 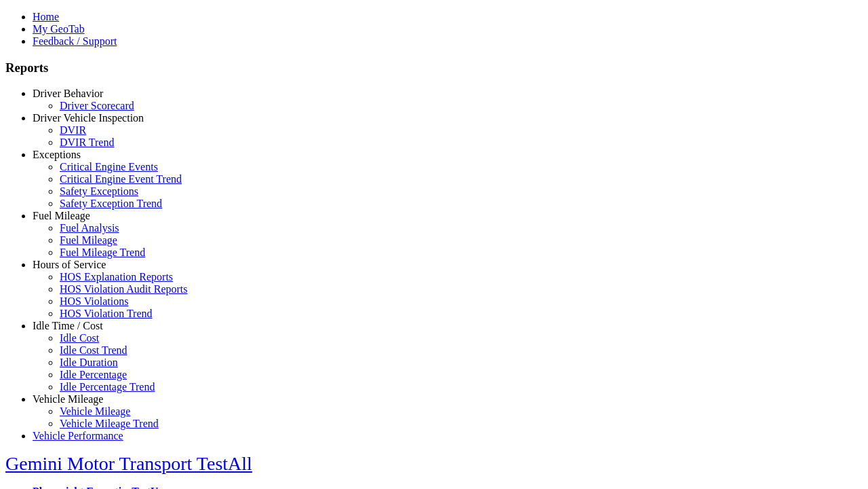 I want to click on a: Idle Percentage Trend, so click(x=107, y=387).